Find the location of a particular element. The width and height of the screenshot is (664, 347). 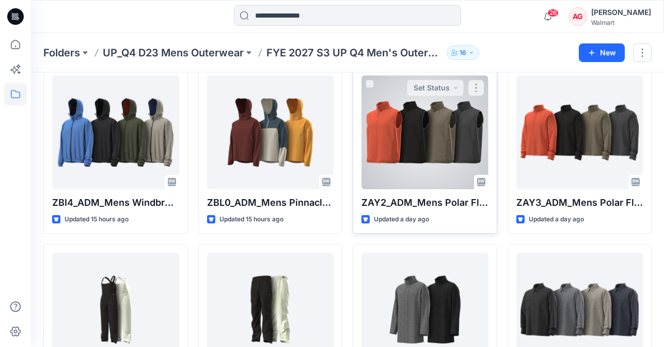

span: 26 is located at coordinates (553, 13).